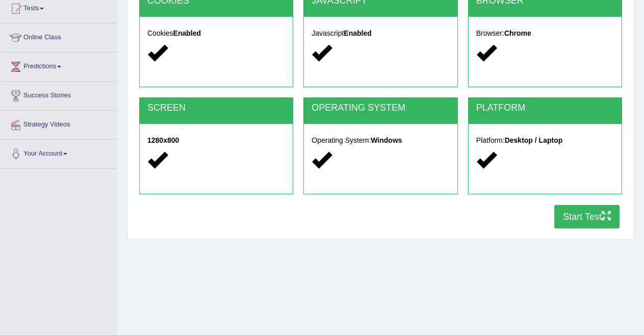  Describe the element at coordinates (381, 108) in the screenshot. I see `h2: OPERATING SYSTEM` at that location.